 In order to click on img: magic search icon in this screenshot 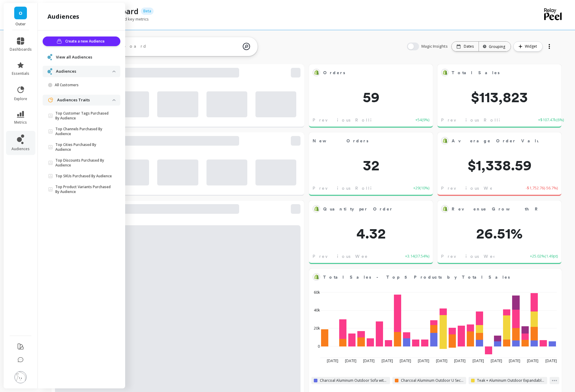, I will do `click(247, 47)`.